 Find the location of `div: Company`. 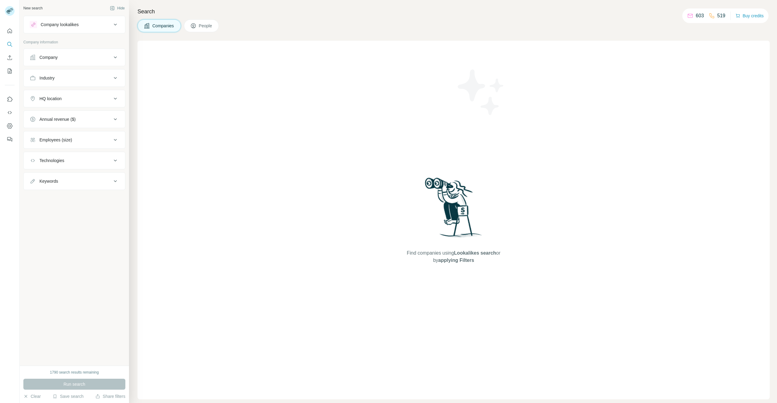

div: Company is located at coordinates (49, 57).